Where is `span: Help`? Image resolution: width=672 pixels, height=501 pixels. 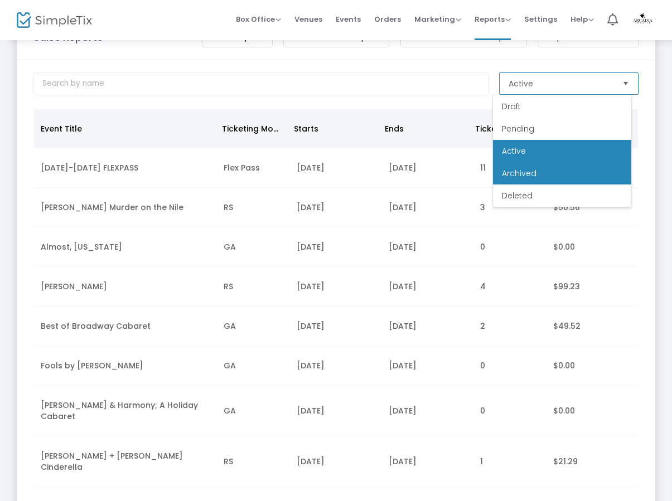 span: Help is located at coordinates (582, 19).